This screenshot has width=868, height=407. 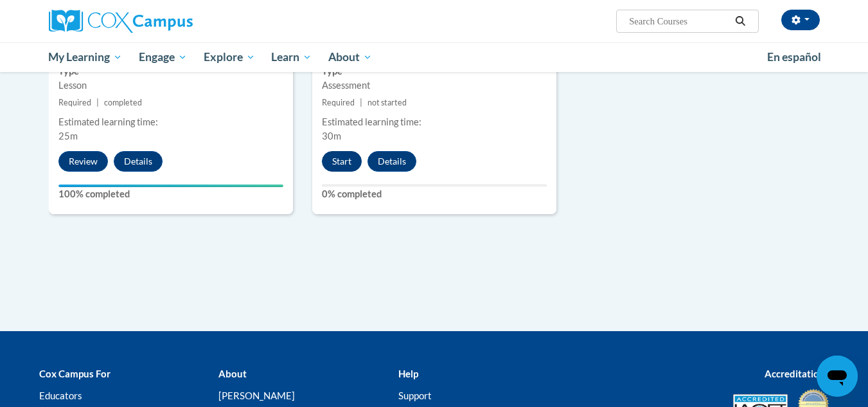 What do you see at coordinates (163, 57) in the screenshot?
I see `a: Engage` at bounding box center [163, 57].